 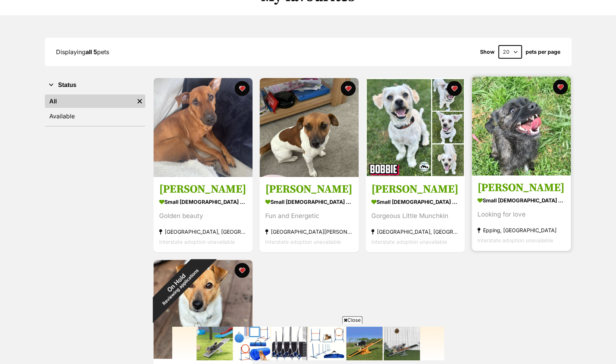 I want to click on img: Paroo, so click(x=203, y=309).